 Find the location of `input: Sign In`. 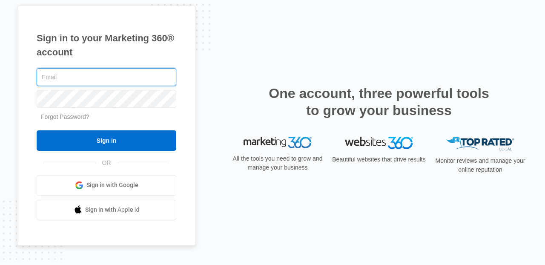

input: Sign In is located at coordinates (106, 141).